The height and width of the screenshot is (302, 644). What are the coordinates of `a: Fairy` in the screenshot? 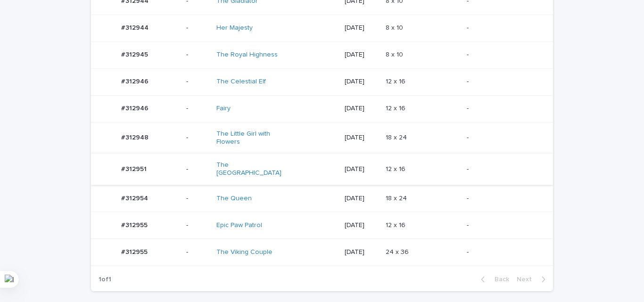 It's located at (223, 109).